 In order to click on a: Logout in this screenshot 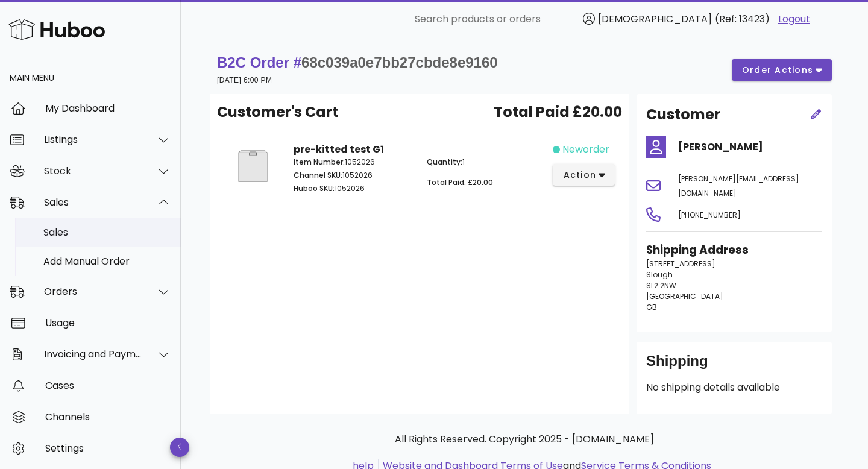, I will do `click(793, 19)`.